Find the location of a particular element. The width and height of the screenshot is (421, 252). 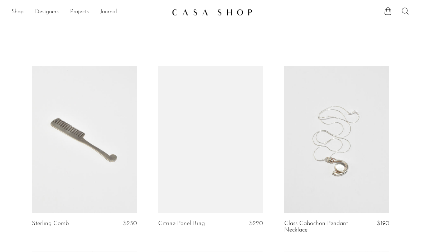

a: Projects is located at coordinates (80, 12).